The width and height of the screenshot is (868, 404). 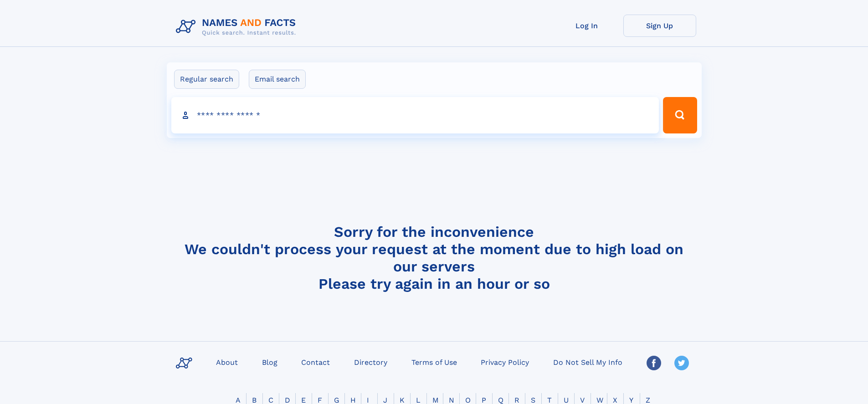 What do you see at coordinates (316, 362) in the screenshot?
I see `a: Contact` at bounding box center [316, 362].